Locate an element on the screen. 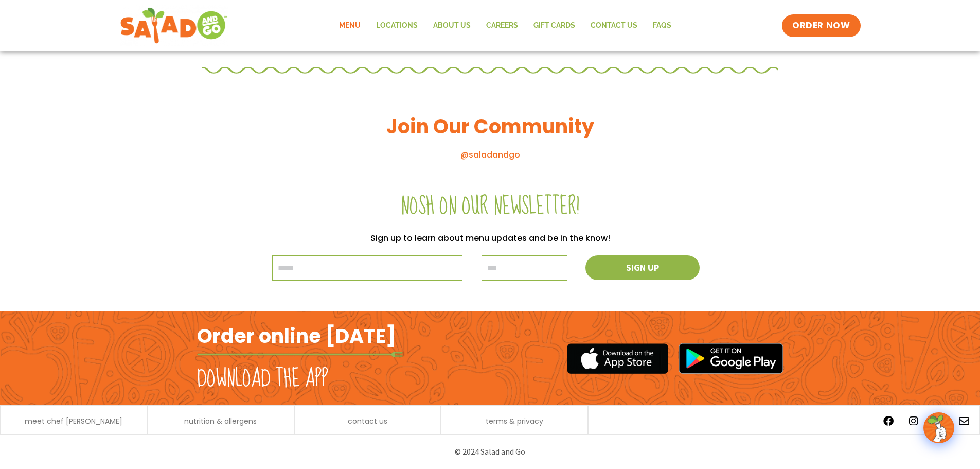 The width and height of the screenshot is (980, 469). span: terms & privacy is located at coordinates (515, 421).